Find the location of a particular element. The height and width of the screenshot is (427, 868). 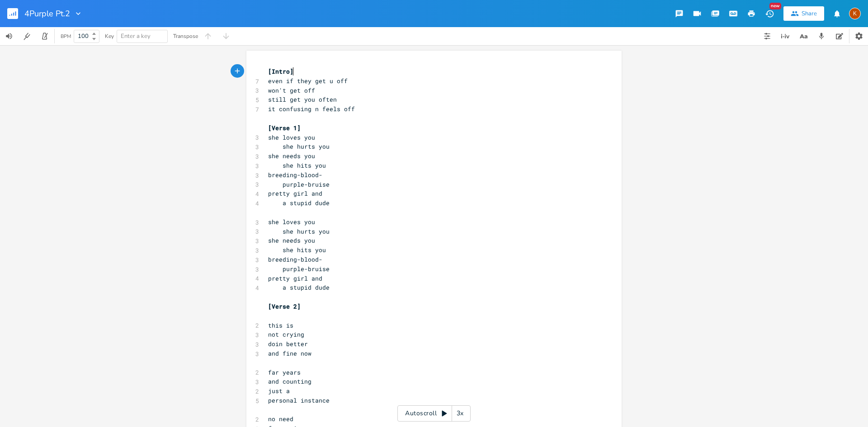

span: still get you often is located at coordinates (303, 99).